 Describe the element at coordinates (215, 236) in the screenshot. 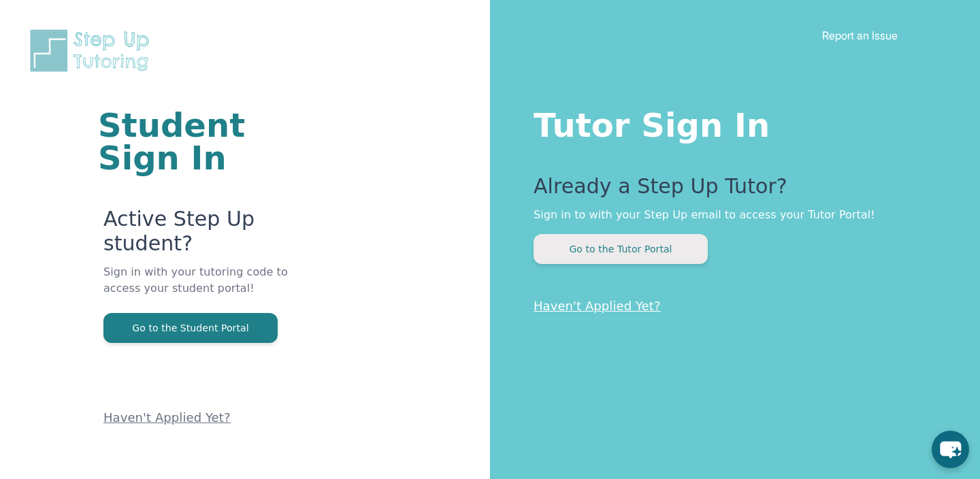

I see `p: Active Step Up student?` at that location.